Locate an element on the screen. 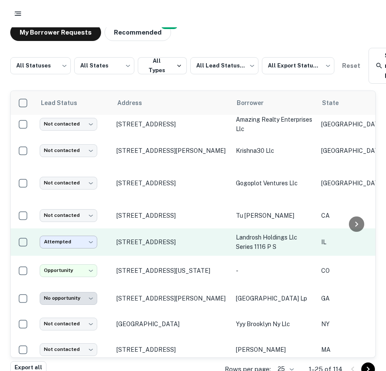  span: Lead Status is located at coordinates (64, 103).